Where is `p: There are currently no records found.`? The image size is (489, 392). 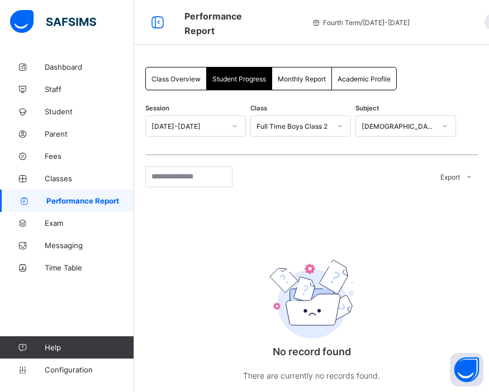
p: There are currently no records found. is located at coordinates (312, 376).